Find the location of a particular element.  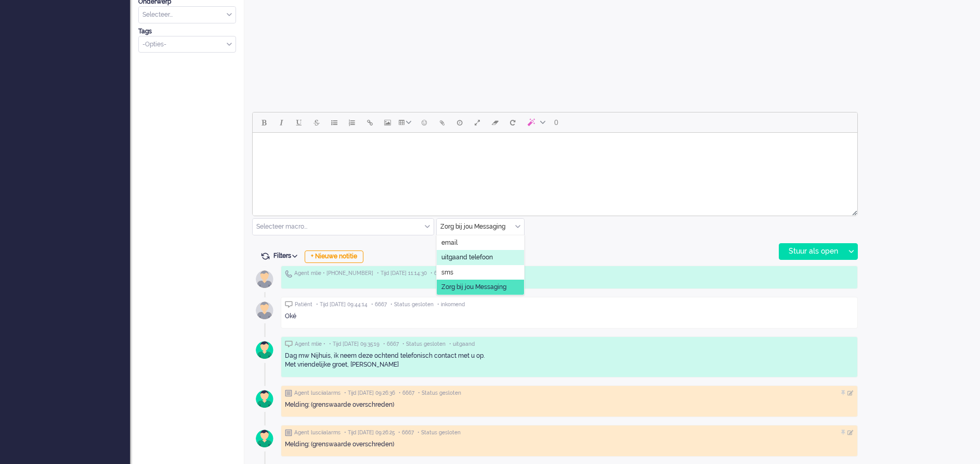

div: + Nieuwe notitie is located at coordinates (334, 257).